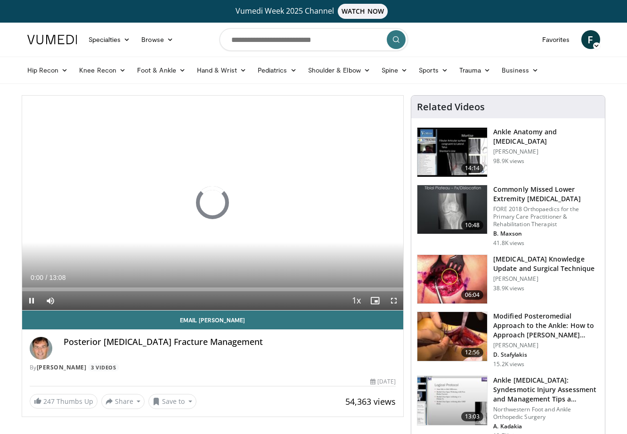 This screenshot has width=627, height=434. Describe the element at coordinates (546, 355) in the screenshot. I see `p: D. Stafylakis` at that location.